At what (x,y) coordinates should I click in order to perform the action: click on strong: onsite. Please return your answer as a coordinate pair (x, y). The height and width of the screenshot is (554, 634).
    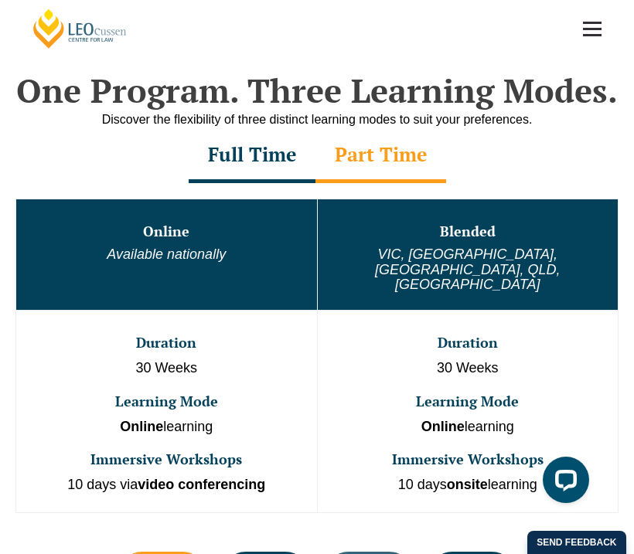
    Looking at the image, I should click on (467, 485).